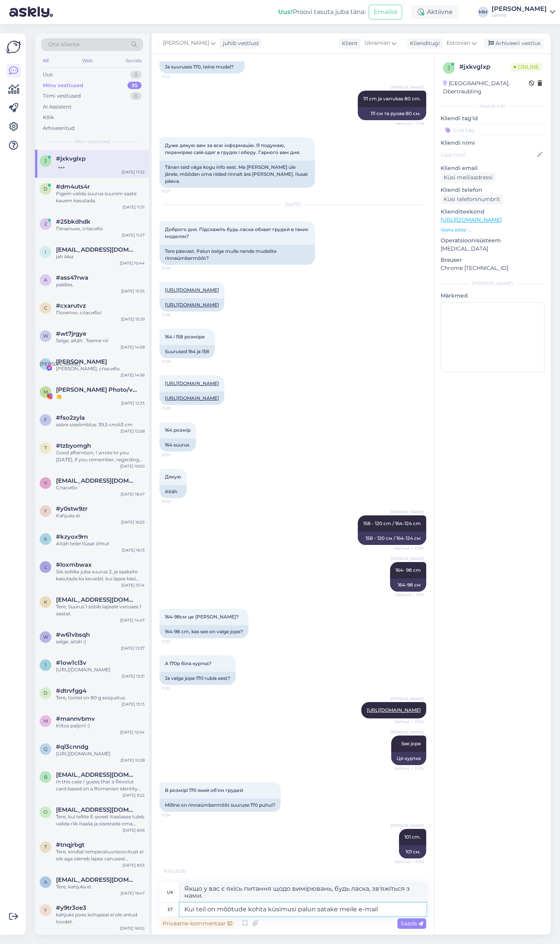 Image resolution: width=560 pixels, height=944 pixels. I want to click on div: Tere, kahjuks ei., so click(100, 887).